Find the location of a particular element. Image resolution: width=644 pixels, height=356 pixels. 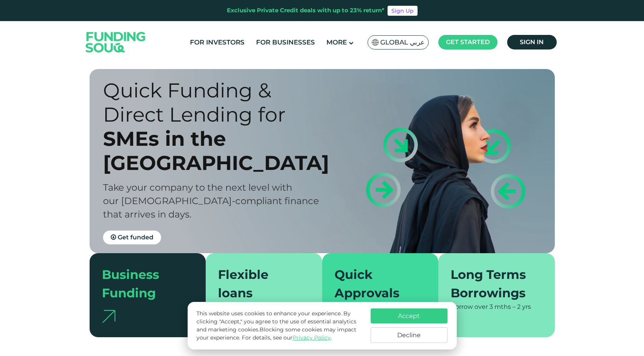

div: Business Funding is located at coordinates (143, 284).